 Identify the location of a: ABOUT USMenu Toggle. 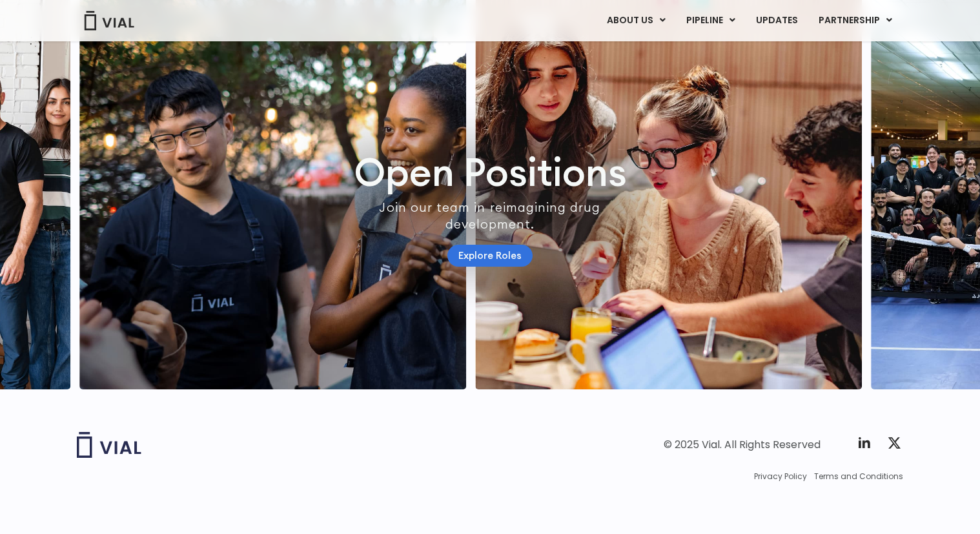
(636, 20).